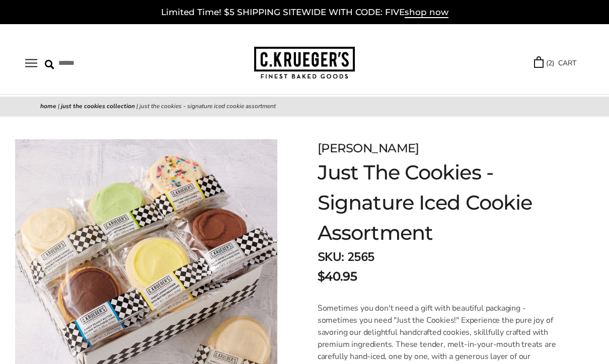 This screenshot has width=609, height=364. I want to click on span: shop now, so click(426, 12).